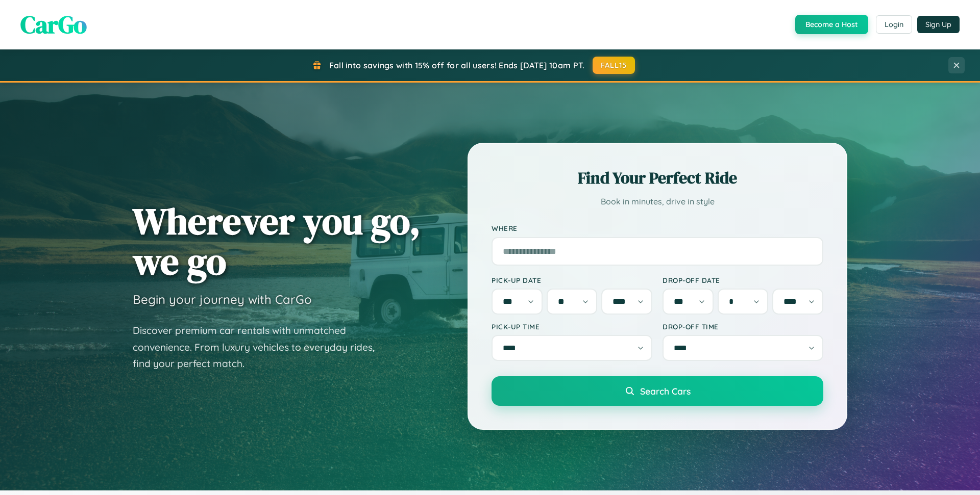 The image size is (980, 495). I want to click on p: Book in minutes, drive in style, so click(657, 201).